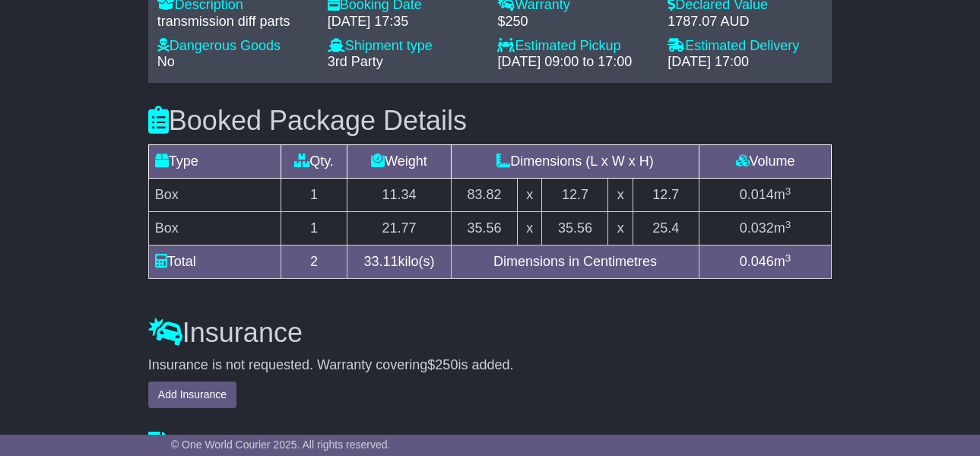 This screenshot has height=456, width=980. Describe the element at coordinates (314, 262) in the screenshot. I see `td: 2` at that location.